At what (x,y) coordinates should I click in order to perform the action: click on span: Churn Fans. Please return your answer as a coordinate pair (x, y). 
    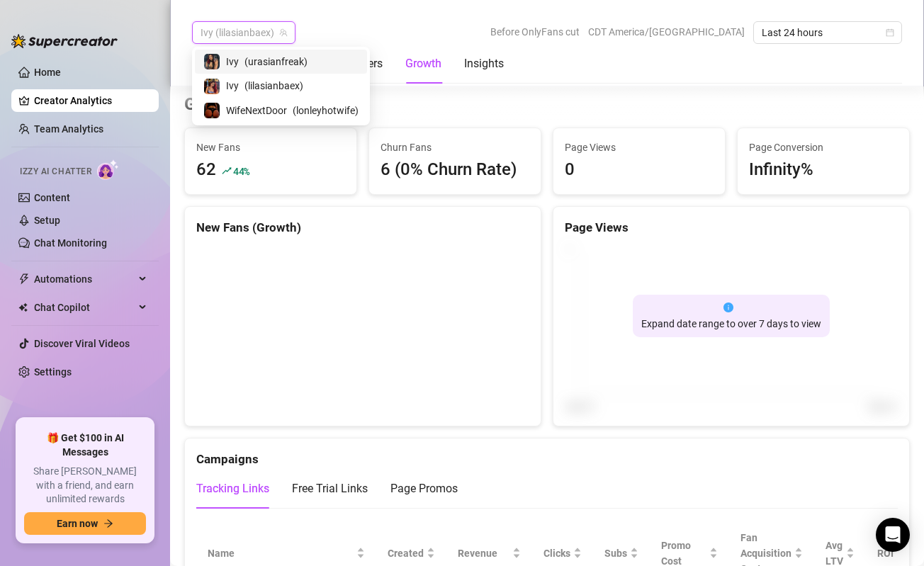
    Looking at the image, I should click on (455, 147).